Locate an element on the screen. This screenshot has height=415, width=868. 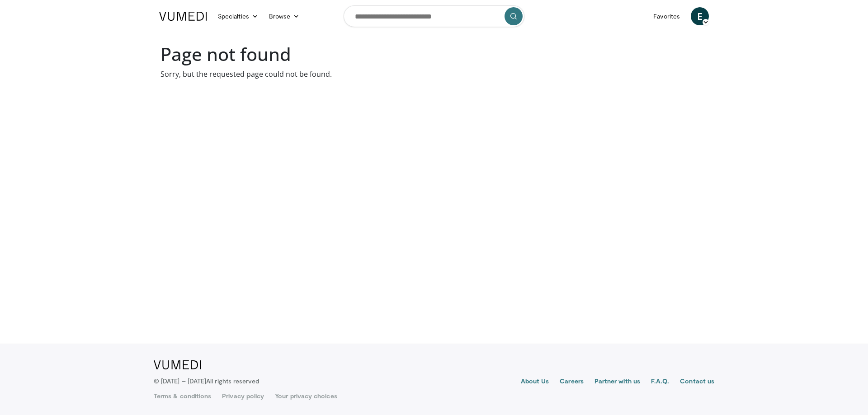
a: F.A.Q. is located at coordinates (660, 382).